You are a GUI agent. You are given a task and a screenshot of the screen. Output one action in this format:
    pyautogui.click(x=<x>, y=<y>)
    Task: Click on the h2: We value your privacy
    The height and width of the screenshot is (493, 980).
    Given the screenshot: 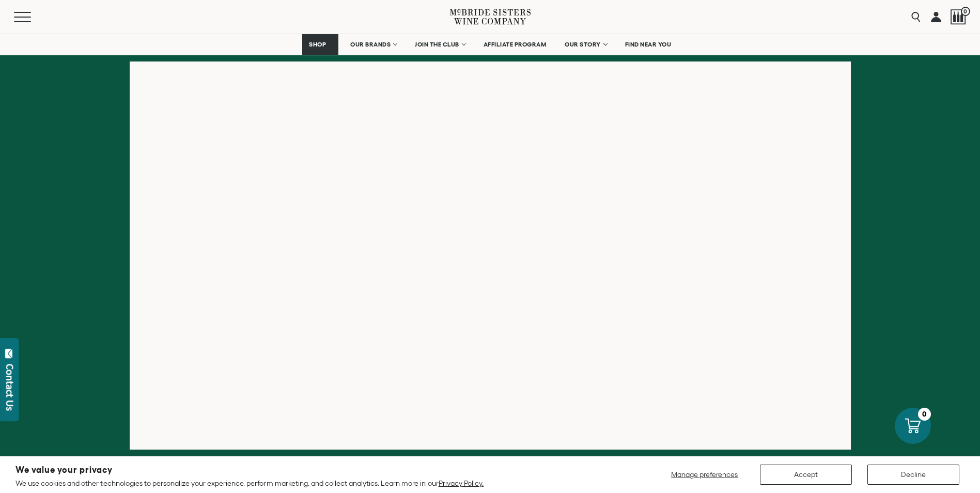 What is the action you would take?
    pyautogui.click(x=250, y=470)
    